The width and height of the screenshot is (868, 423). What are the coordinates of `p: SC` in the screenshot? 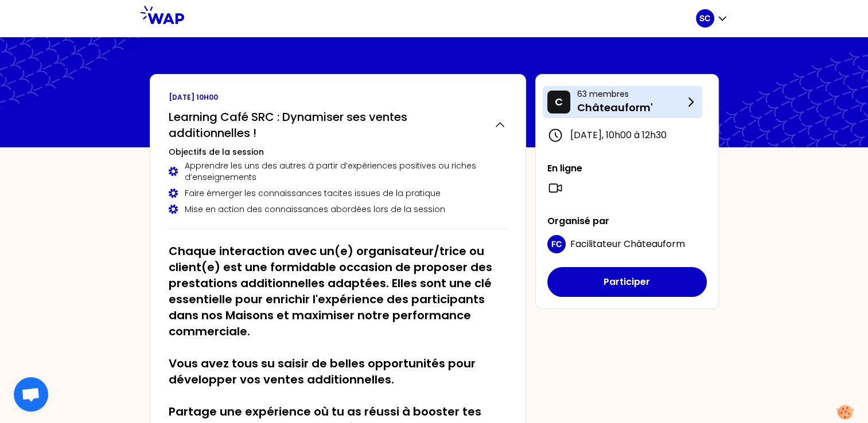 It's located at (705, 19).